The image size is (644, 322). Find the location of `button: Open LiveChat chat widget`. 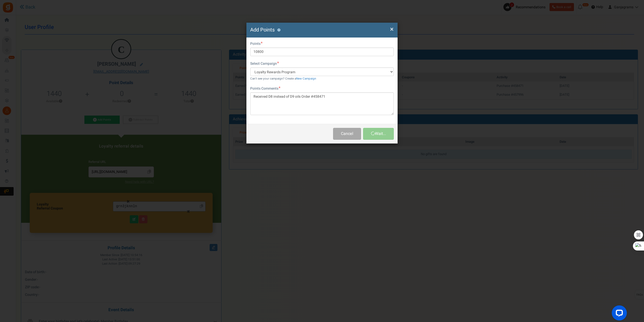

button: Open LiveChat chat widget is located at coordinates (12, 10).